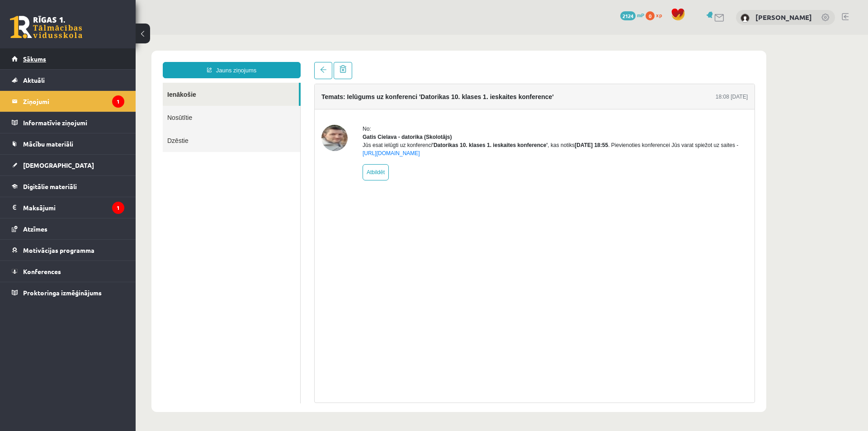 The width and height of the screenshot is (868, 431). I want to click on b: 'Datorikas 10. klases 1. ieskaites konference', so click(354, 110).